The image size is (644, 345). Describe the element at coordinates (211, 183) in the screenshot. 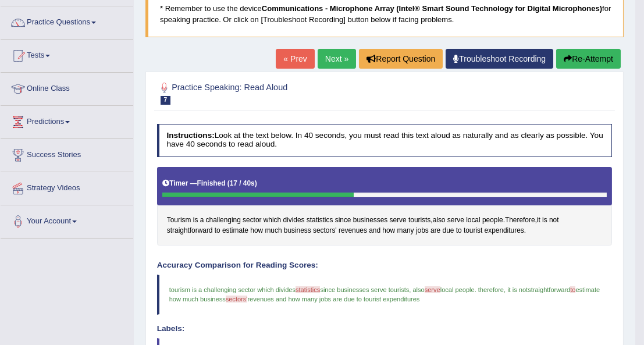

I see `b: Finished` at that location.